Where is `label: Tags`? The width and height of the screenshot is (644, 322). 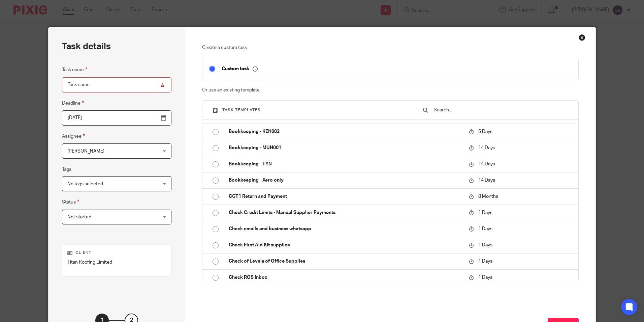 label: Tags is located at coordinates (67, 169).